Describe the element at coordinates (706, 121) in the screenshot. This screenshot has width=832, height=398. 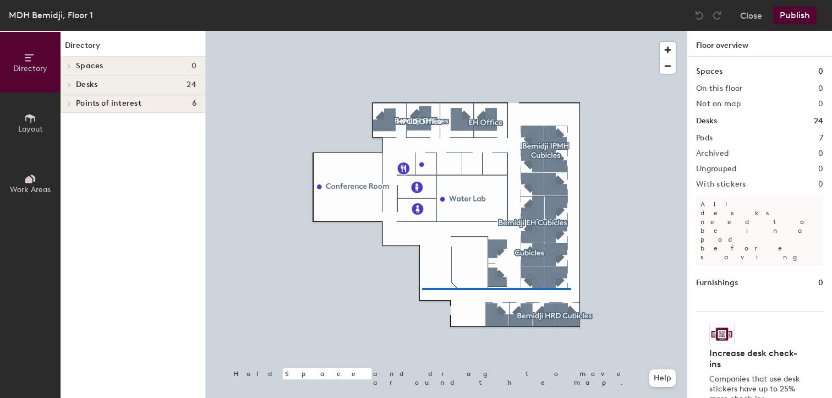
I see `h1: Desks` at that location.